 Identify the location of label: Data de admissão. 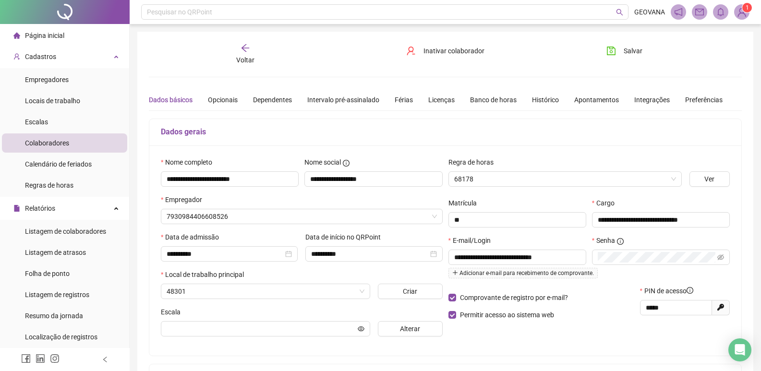
(193, 237).